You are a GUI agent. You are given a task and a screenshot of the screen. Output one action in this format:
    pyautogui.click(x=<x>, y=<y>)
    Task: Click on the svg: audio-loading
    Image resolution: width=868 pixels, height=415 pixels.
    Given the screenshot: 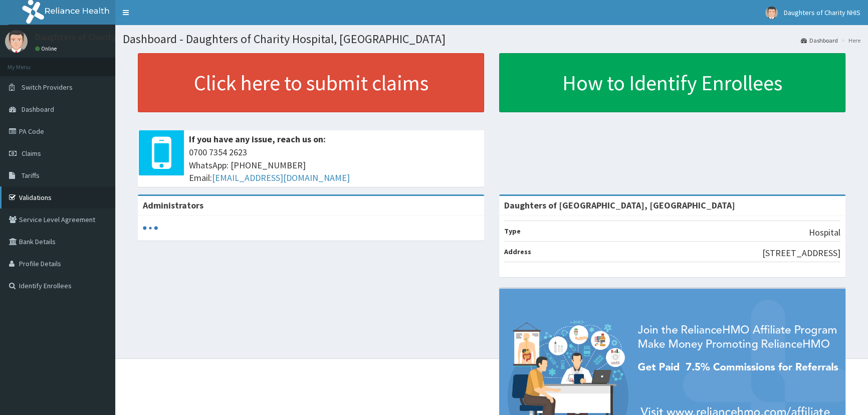 What is the action you would take?
    pyautogui.click(x=150, y=228)
    